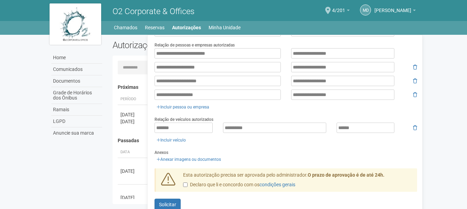  What do you see at coordinates (184, 119) in the screenshot?
I see `label: Relação de veículos autorizados` at bounding box center [184, 119].